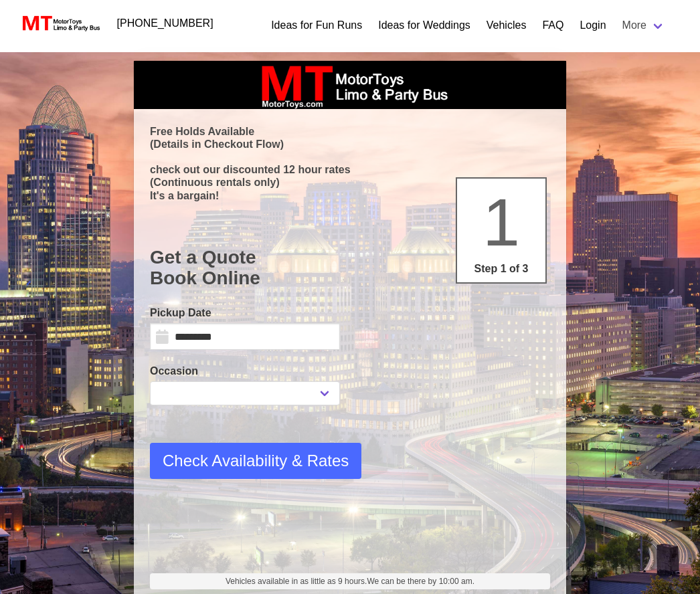  Describe the element at coordinates (245, 313) in the screenshot. I see `label: Pickup Date` at that location.